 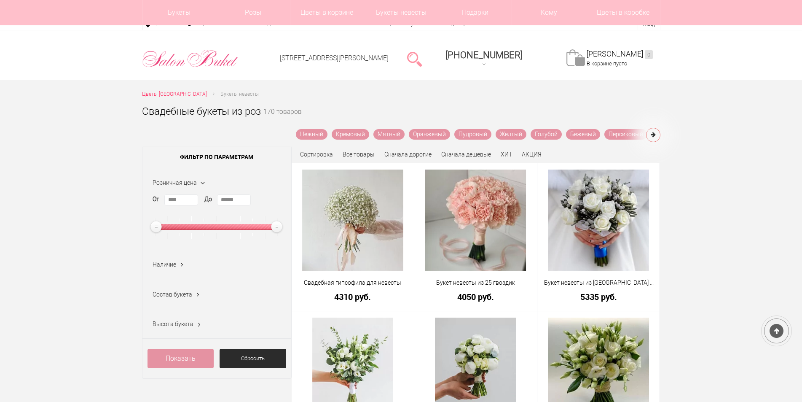 What do you see at coordinates (316, 154) in the screenshot?
I see `span: Сортировка` at bounding box center [316, 154].